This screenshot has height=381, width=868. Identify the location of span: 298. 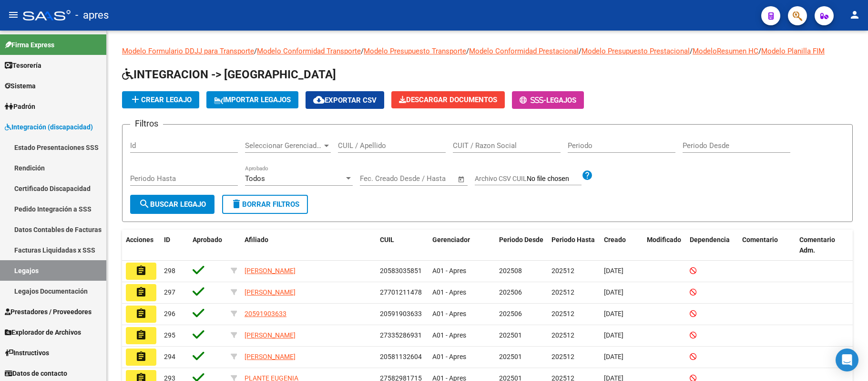
(170, 270).